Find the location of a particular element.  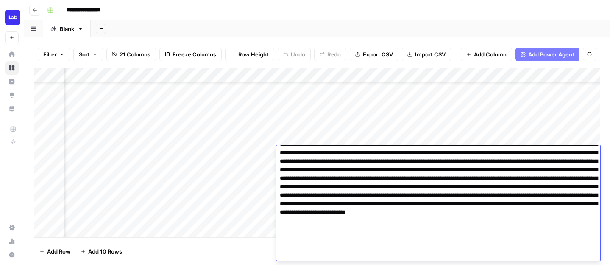

button: 21 Columns is located at coordinates (131, 54).